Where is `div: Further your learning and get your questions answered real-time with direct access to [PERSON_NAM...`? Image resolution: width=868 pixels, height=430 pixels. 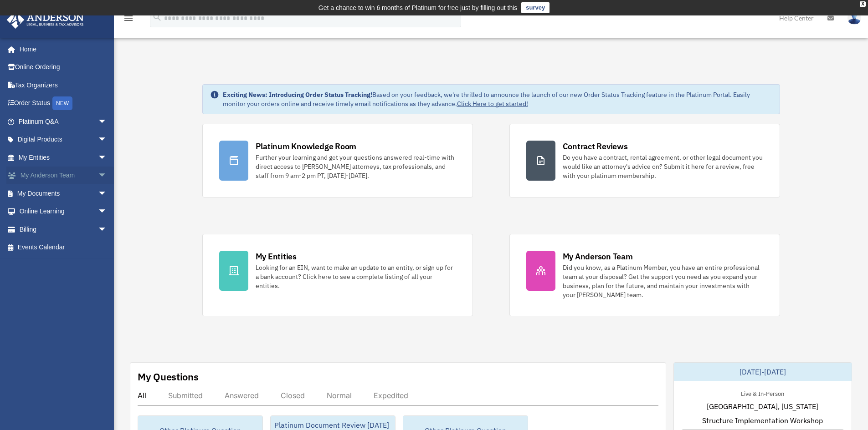
div: Further your learning and get your questions answered real-time with direct access to [PERSON_NAM... is located at coordinates (356, 166).